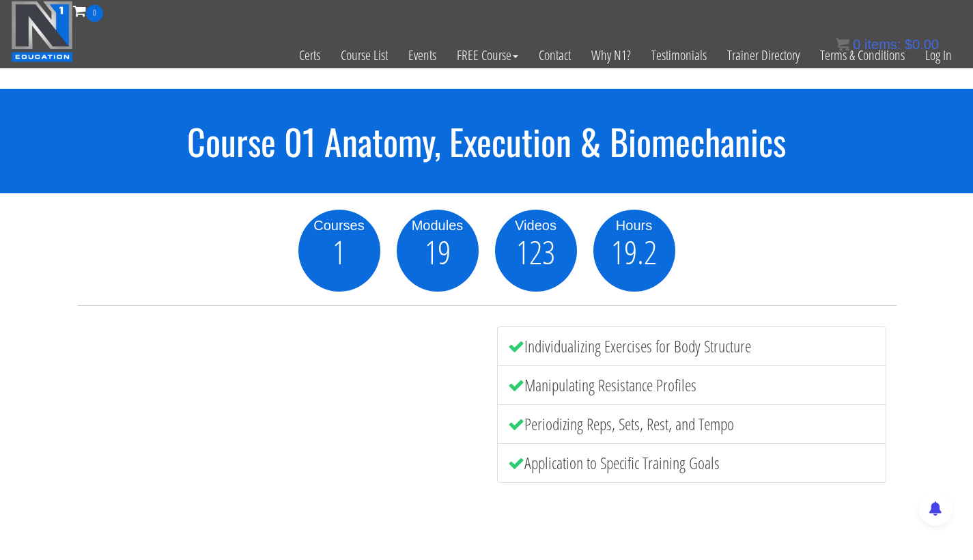 This screenshot has height=560, width=973. What do you see at coordinates (842, 44) in the screenshot?
I see `img: icon11.png` at bounding box center [842, 44].